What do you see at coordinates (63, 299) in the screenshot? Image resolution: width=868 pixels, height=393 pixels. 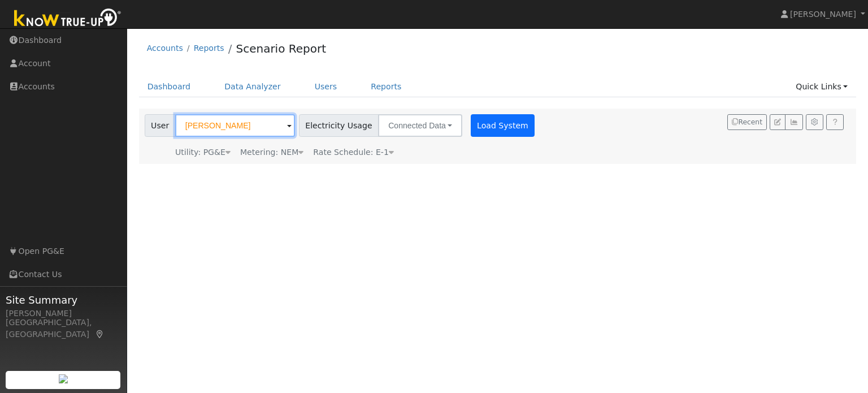 I see `span: Site Summary` at bounding box center [63, 299].